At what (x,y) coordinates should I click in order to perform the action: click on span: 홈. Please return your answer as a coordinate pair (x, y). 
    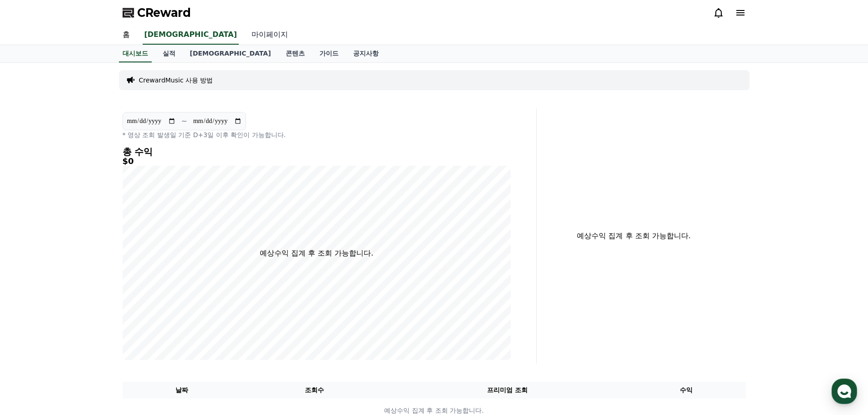
    Looking at the image, I should click on (32, 306).